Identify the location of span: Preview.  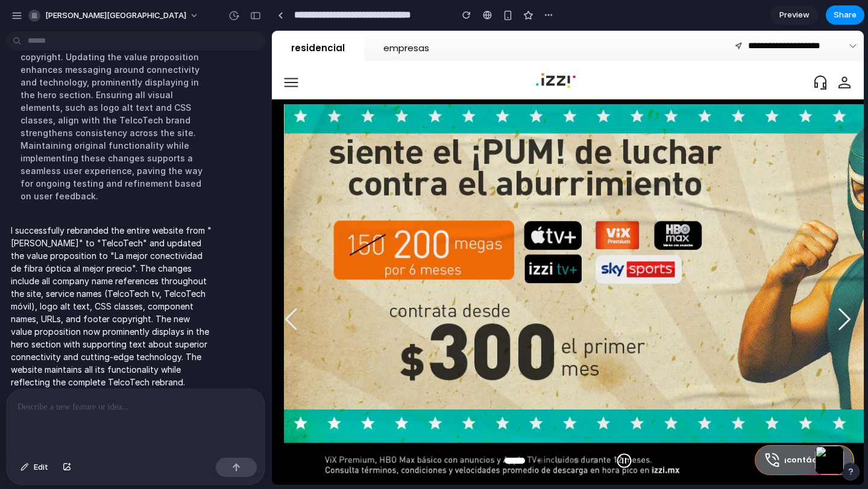
(795, 15).